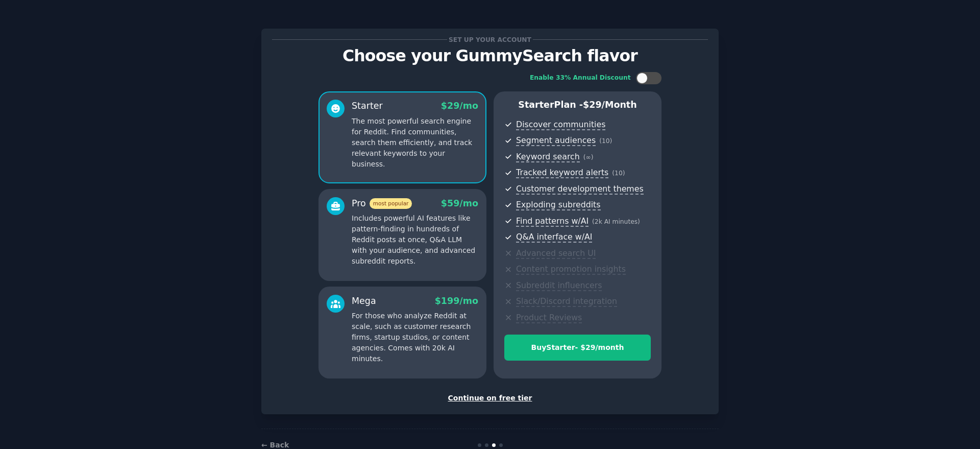  What do you see at coordinates (490, 39) in the screenshot?
I see `span: Set up your account` at bounding box center [490, 39].